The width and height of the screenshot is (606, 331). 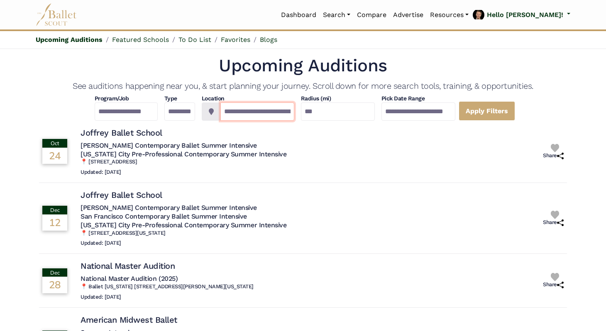 I want to click on a: Favorites, so click(x=236, y=39).